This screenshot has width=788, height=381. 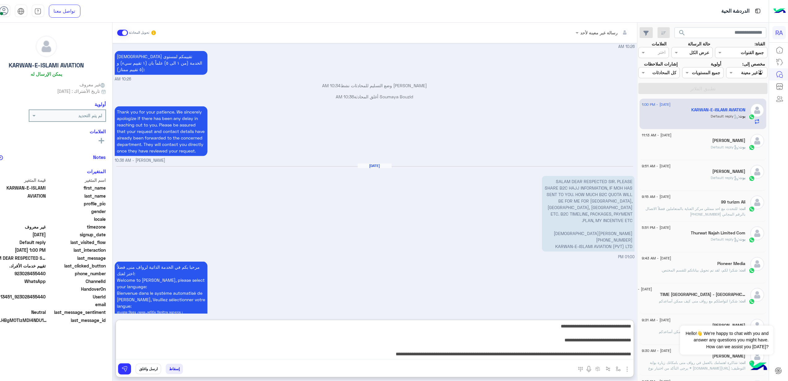 What do you see at coordinates (729, 171) in the screenshot?
I see `h5: Ishaq Zai` at bounding box center [729, 171].